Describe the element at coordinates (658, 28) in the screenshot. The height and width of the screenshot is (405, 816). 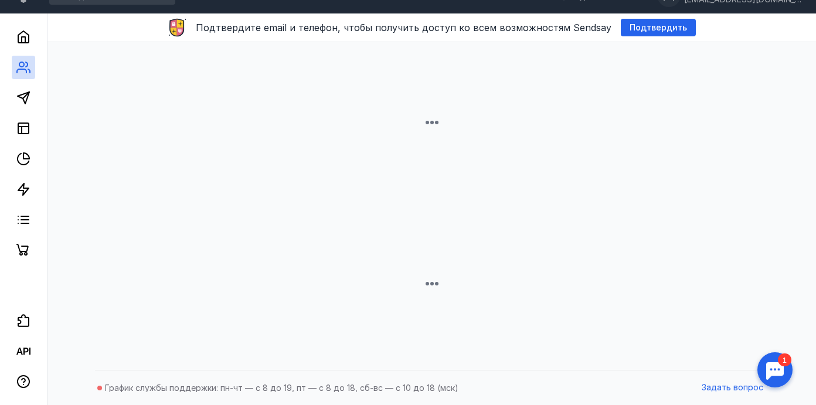
I see `span: Подтвердить` at that location.